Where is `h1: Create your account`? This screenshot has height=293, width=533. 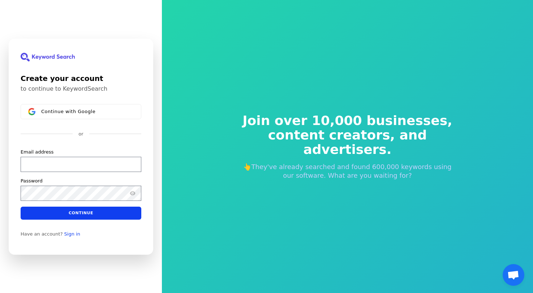
h1: Create your account is located at coordinates (81, 78).